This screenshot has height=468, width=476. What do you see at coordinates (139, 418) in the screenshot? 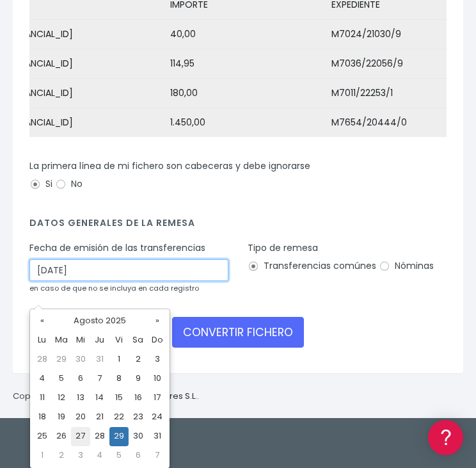
I see `td: 23` at bounding box center [139, 418].